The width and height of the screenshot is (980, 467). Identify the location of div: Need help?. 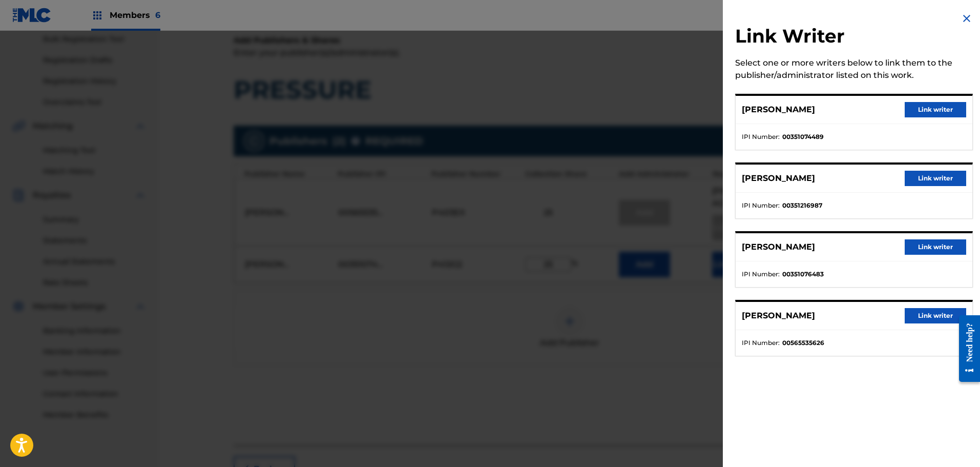
(18, 35).